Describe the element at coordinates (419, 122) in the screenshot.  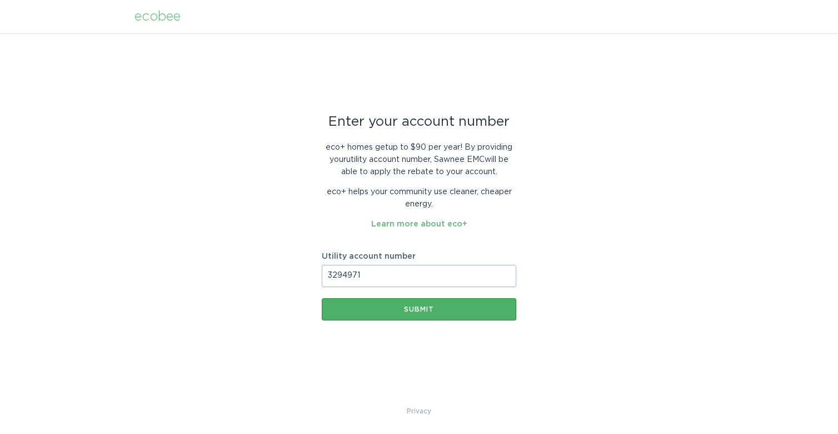
I see `div: Enter your account number` at that location.